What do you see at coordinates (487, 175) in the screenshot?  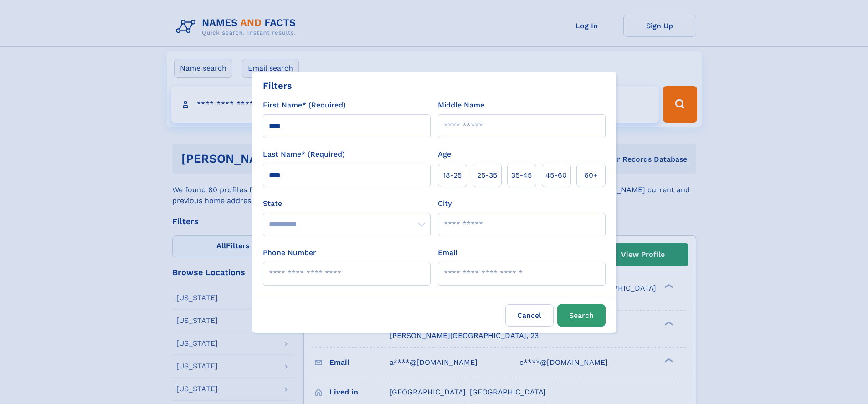 I see `span: 25‑35` at bounding box center [487, 175].